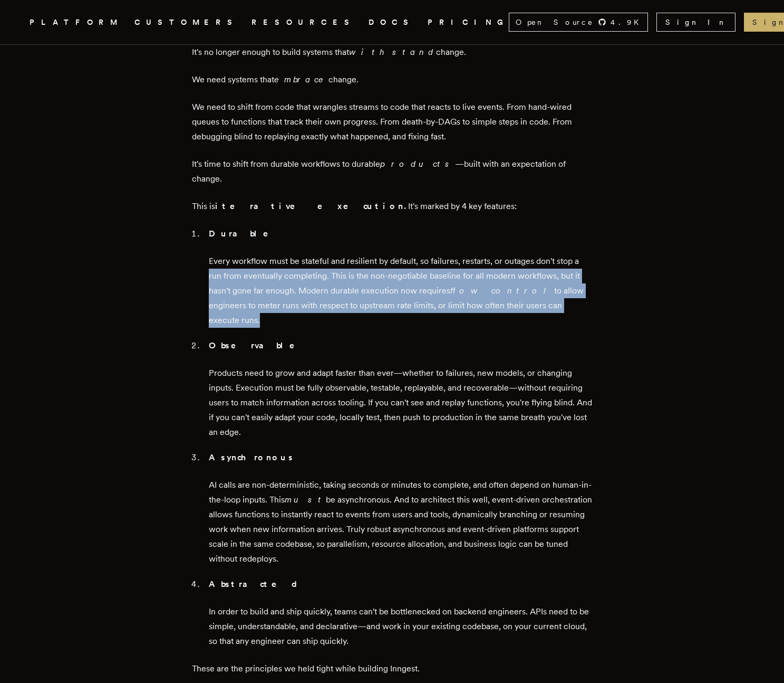 The height and width of the screenshot is (683, 784). What do you see at coordinates (304, 22) in the screenshot?
I see `span: RESOURCES` at bounding box center [304, 22].